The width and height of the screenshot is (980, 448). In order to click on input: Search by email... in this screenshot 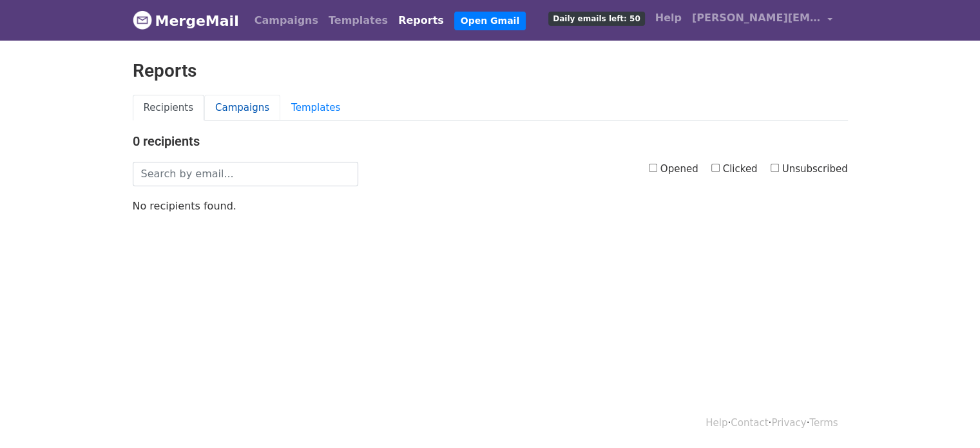, I will do `click(246, 174)`.